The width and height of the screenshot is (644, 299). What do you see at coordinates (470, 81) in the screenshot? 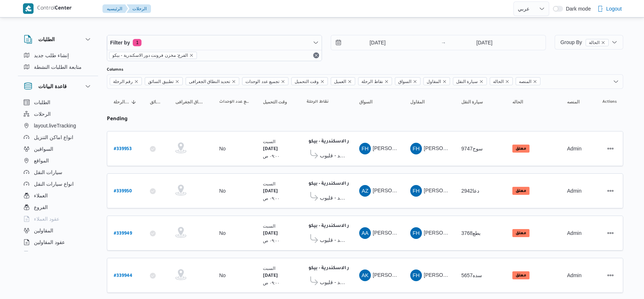
I see `span: سيارة النقل` at bounding box center [470, 81].